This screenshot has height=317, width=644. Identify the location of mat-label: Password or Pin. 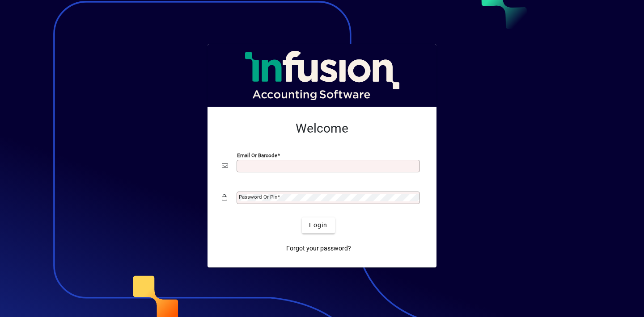
(258, 197).